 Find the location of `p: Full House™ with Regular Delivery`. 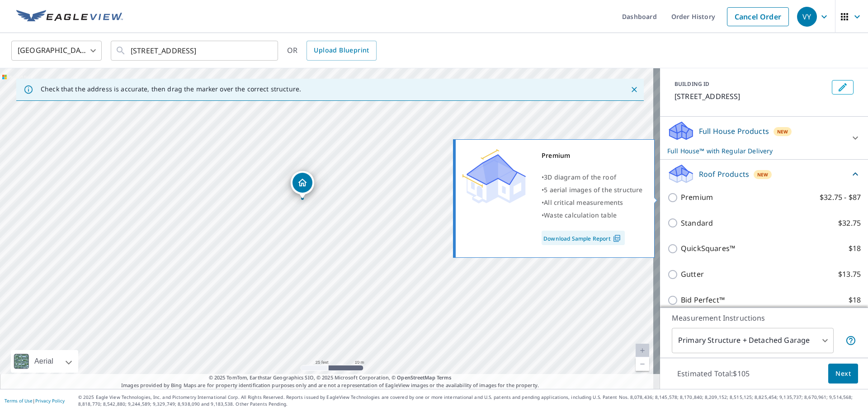

p: Full House™ with Regular Delivery is located at coordinates (756, 150).